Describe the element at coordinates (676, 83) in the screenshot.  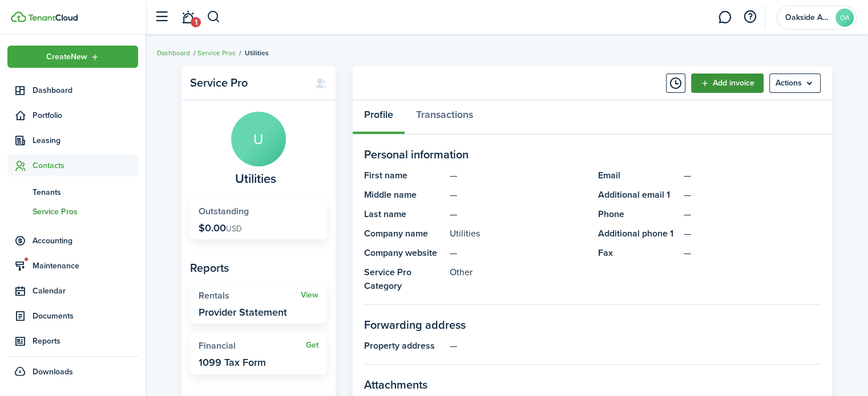
I see `button: Timeline` at that location.